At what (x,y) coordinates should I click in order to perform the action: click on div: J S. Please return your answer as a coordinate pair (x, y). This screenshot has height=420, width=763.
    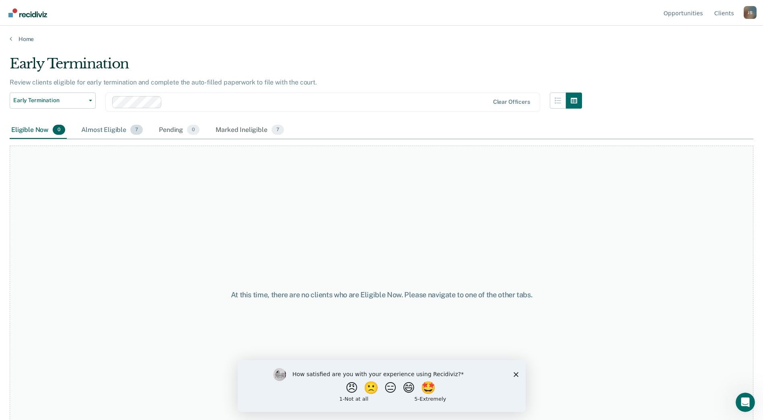
    Looking at the image, I should click on (750, 12).